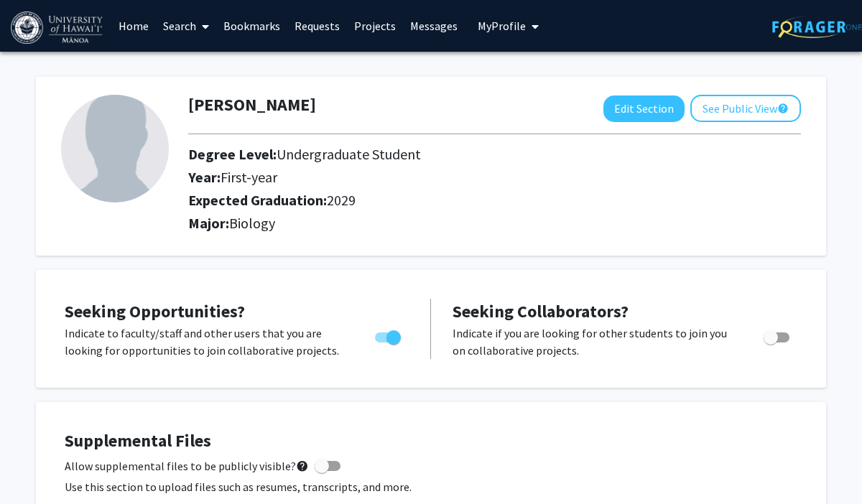  What do you see at coordinates (454, 177) in the screenshot?
I see `h2: Year:` at bounding box center [454, 177].